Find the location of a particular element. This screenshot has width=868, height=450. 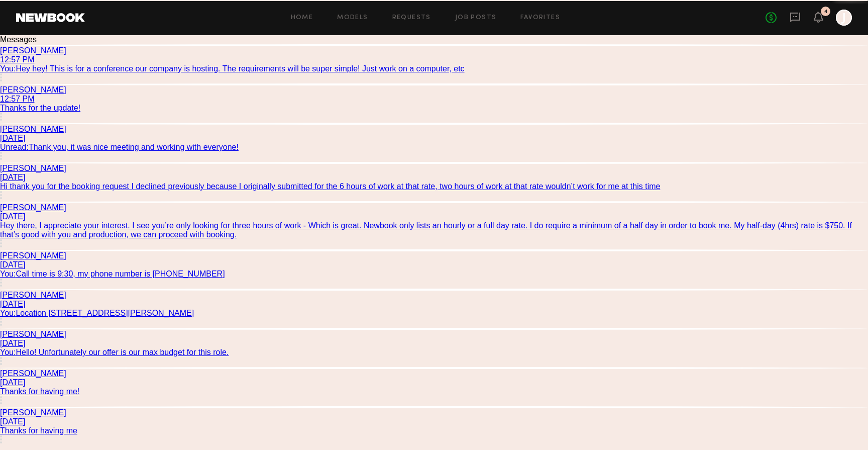

a: Models is located at coordinates (353, 18).